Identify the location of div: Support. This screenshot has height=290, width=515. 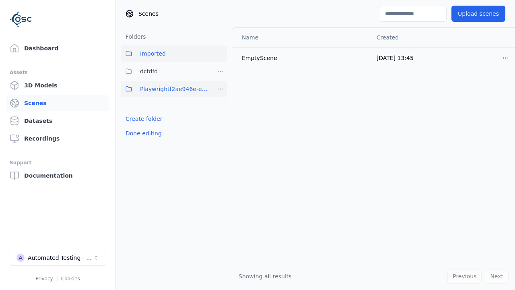
(58, 163).